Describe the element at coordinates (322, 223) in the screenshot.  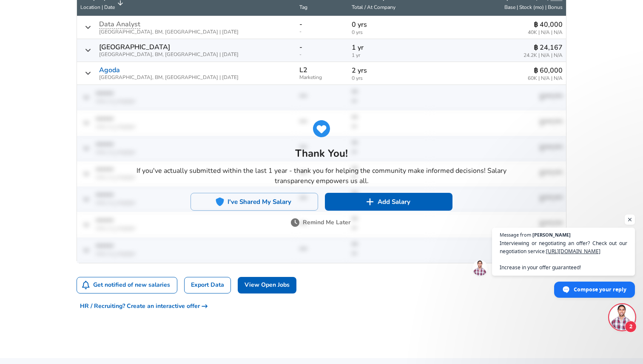
I see `button: Remind Me Later` at that location.